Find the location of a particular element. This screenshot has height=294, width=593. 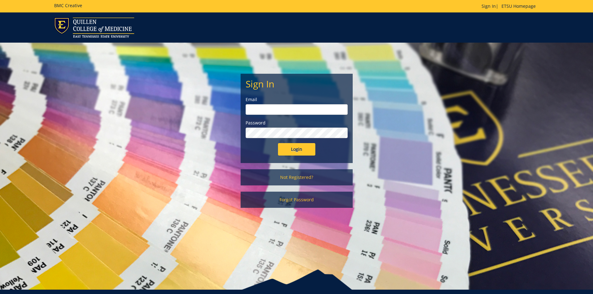

a: ETSU Homepage is located at coordinates (518, 6).